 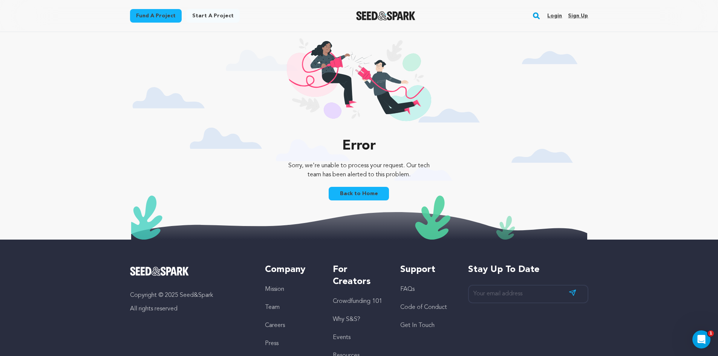 I want to click on h5: Support, so click(x=426, y=270).